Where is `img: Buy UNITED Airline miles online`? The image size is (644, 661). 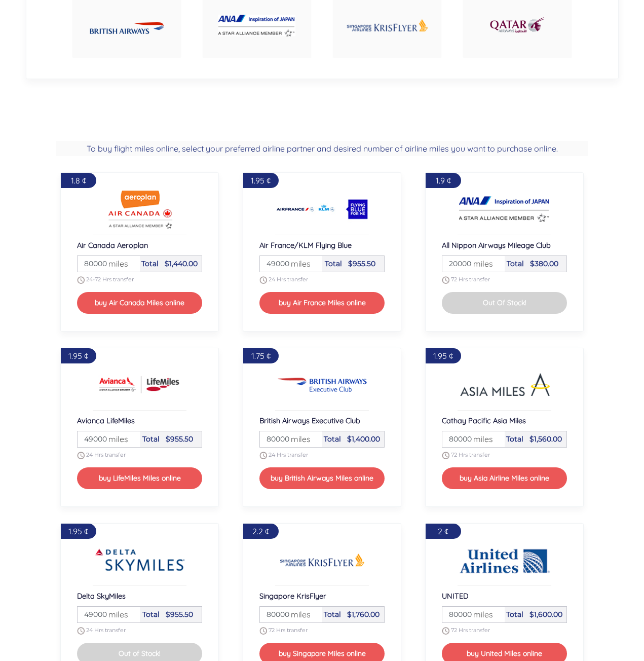 img: Buy UNITED Airline miles online is located at coordinates (505, 560).